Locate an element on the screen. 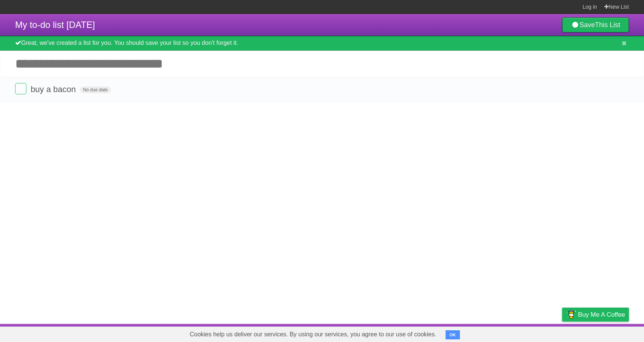 Image resolution: width=644 pixels, height=342 pixels. a: Privacy is located at coordinates (562, 333).